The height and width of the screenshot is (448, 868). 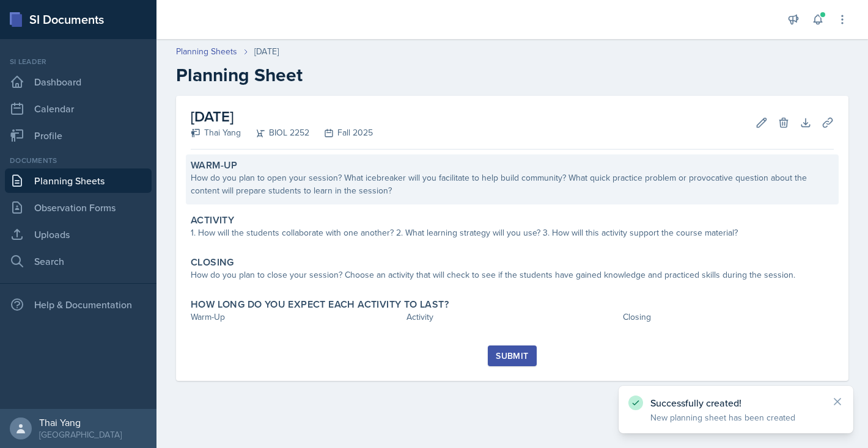 What do you see at coordinates (320, 304) in the screenshot?
I see `label: How long do you expect each activity to last?` at bounding box center [320, 304].